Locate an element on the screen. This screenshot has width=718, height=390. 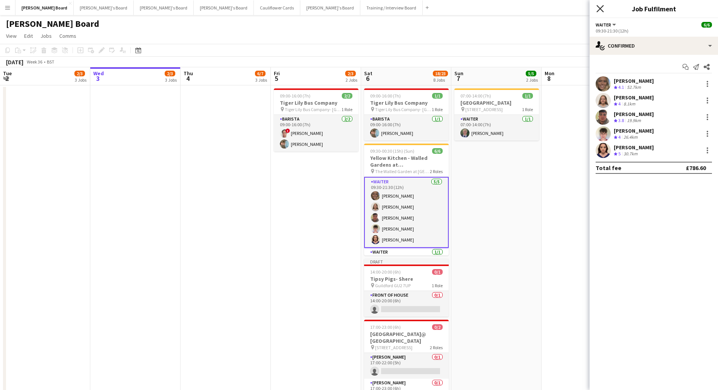
span: 4.1 is located at coordinates (621, 87).